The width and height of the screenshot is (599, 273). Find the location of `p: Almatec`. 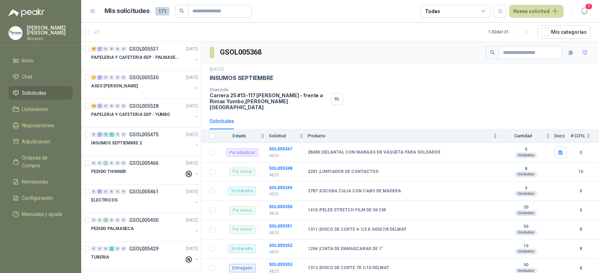

p: Almatec is located at coordinates (50, 39).